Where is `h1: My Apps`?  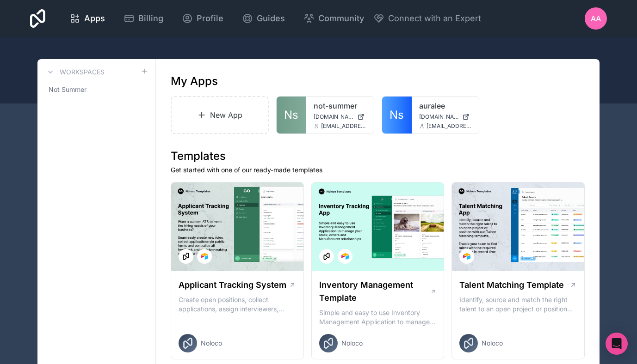
h1: My Apps is located at coordinates (195, 81).